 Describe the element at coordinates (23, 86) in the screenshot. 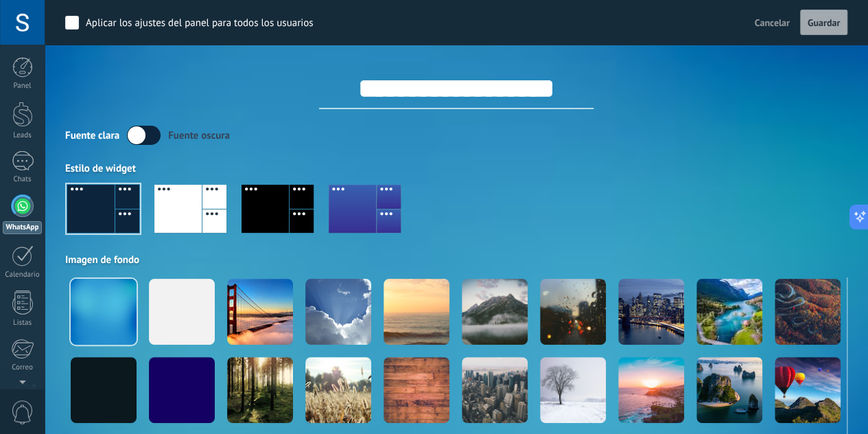

I see `div: Panel` at that location.